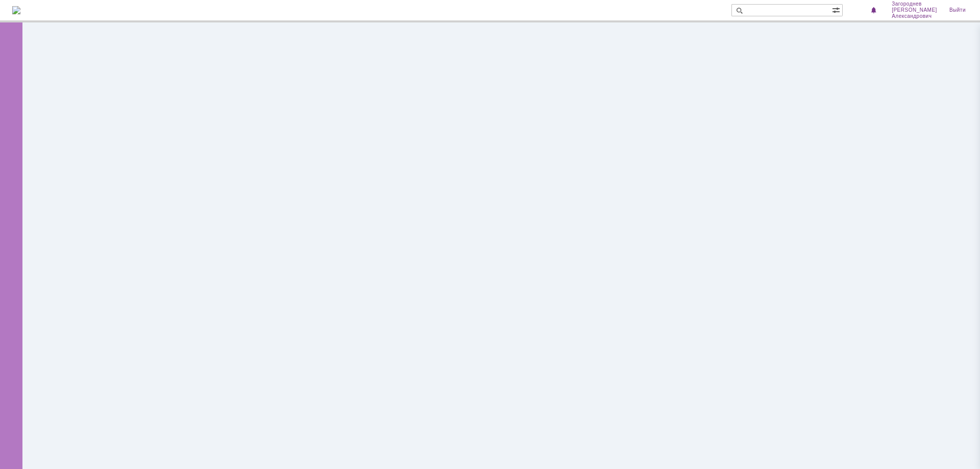  What do you see at coordinates (16, 10) in the screenshot?
I see `img: logo` at bounding box center [16, 10].